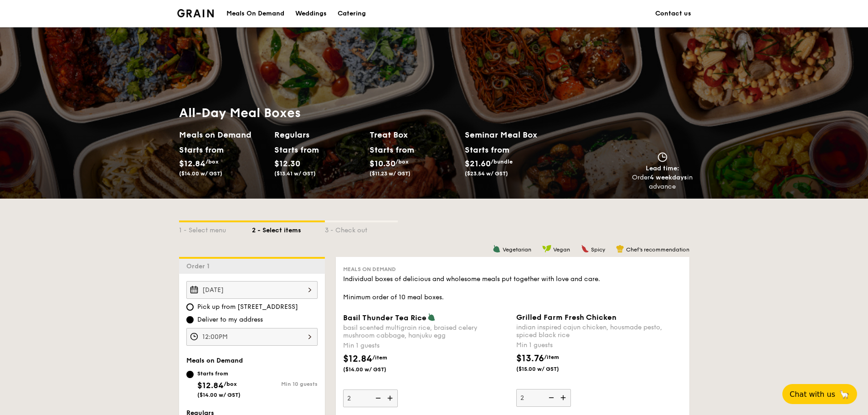 The width and height of the screenshot is (868, 415). I want to click on span: $10.30, so click(382, 163).